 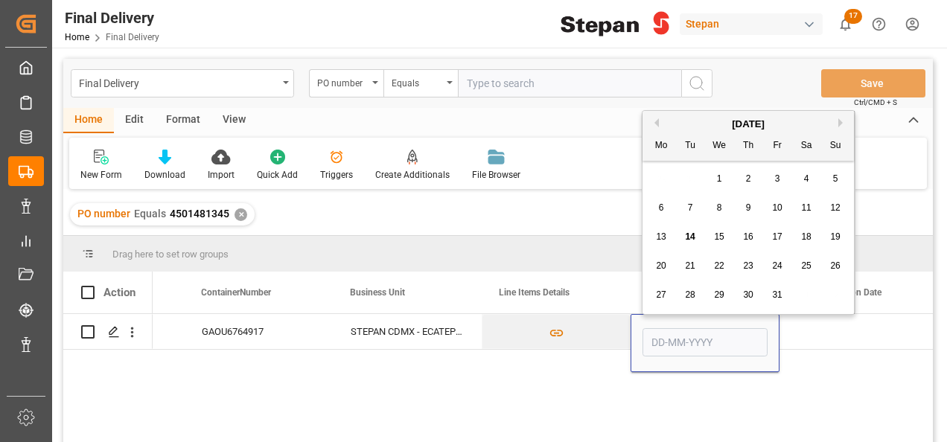 What do you see at coordinates (103, 214) in the screenshot?
I see `span: PO number` at bounding box center [103, 214].